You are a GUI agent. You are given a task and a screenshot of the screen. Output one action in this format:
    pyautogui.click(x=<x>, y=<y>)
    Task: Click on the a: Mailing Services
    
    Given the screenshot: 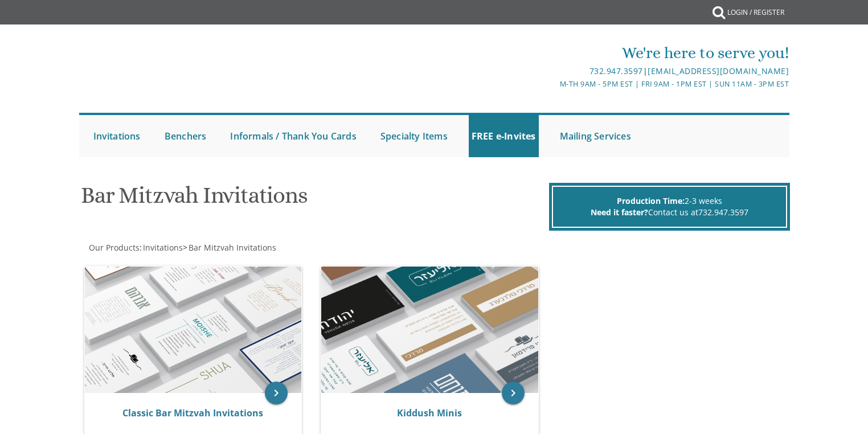 What is the action you would take?
    pyautogui.click(x=595, y=136)
    